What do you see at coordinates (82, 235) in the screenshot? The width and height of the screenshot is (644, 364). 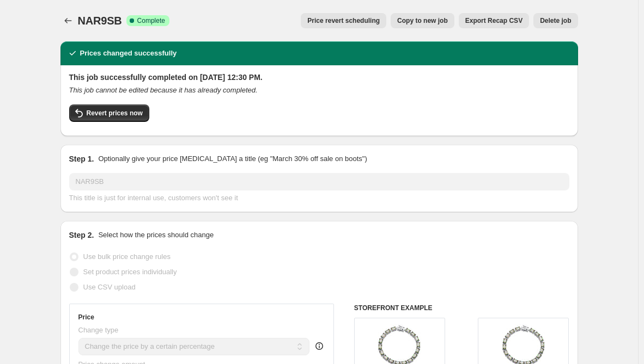 I see `h2: Step 2.` at bounding box center [82, 235].